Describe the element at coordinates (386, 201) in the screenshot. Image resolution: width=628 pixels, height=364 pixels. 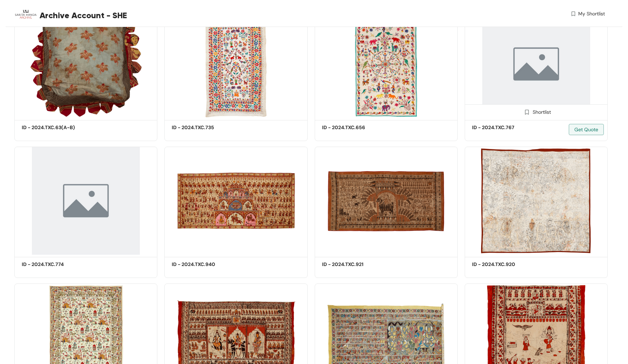
I see `img: 3df4c8a4-086f-4441-a300-60425d7d5dc6` at that location.